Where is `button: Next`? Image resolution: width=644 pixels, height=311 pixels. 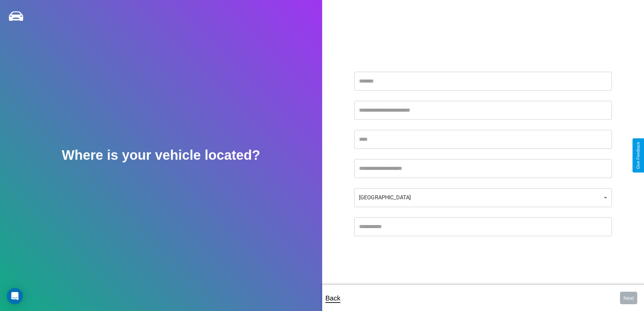
button: Next is located at coordinates (628, 298).